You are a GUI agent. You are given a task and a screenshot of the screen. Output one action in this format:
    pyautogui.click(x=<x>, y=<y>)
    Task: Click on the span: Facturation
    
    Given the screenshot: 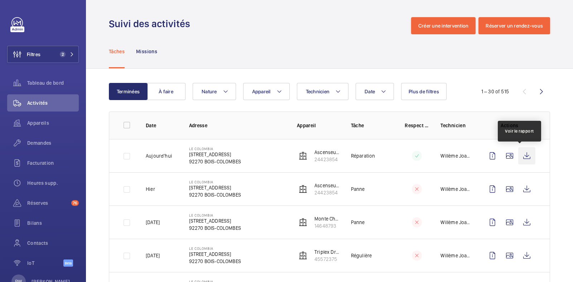 What is the action you would take?
    pyautogui.click(x=53, y=163)
    